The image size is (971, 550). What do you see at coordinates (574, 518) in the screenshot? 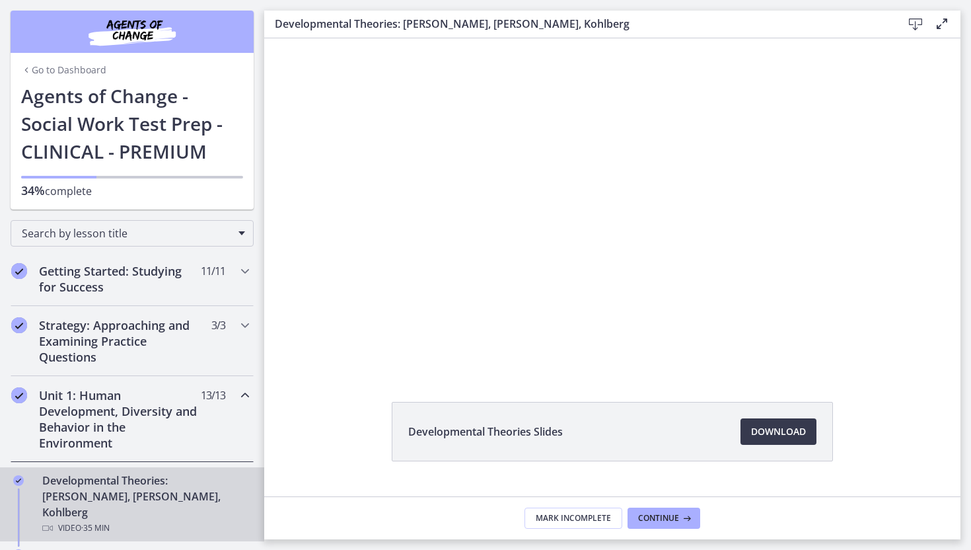
I see `button: Mark Incomplete` at bounding box center [574, 518].